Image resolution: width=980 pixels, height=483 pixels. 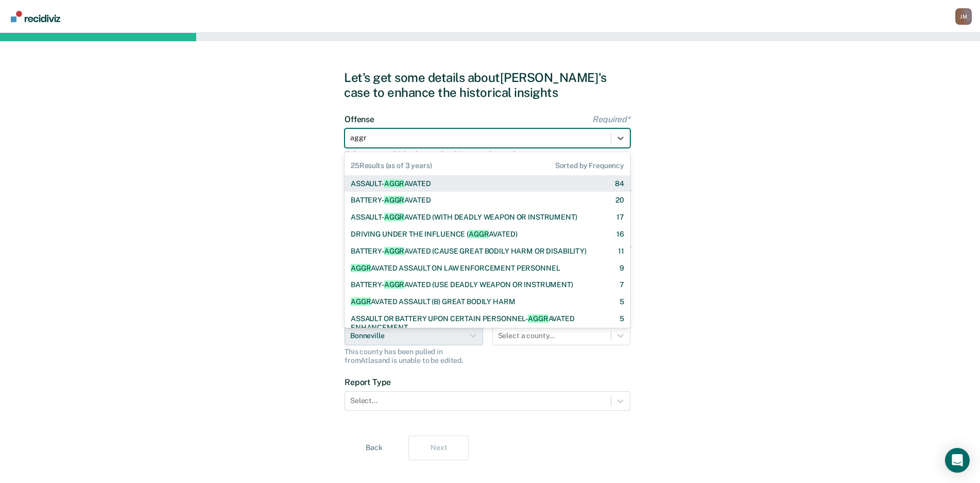 I want to click on div: 11, so click(x=621, y=251).